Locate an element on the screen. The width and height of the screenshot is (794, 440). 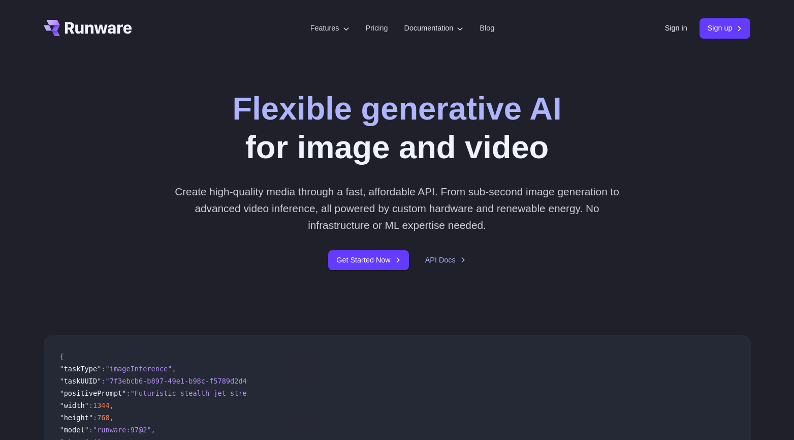
span: "imageInference" is located at coordinates (139, 368).